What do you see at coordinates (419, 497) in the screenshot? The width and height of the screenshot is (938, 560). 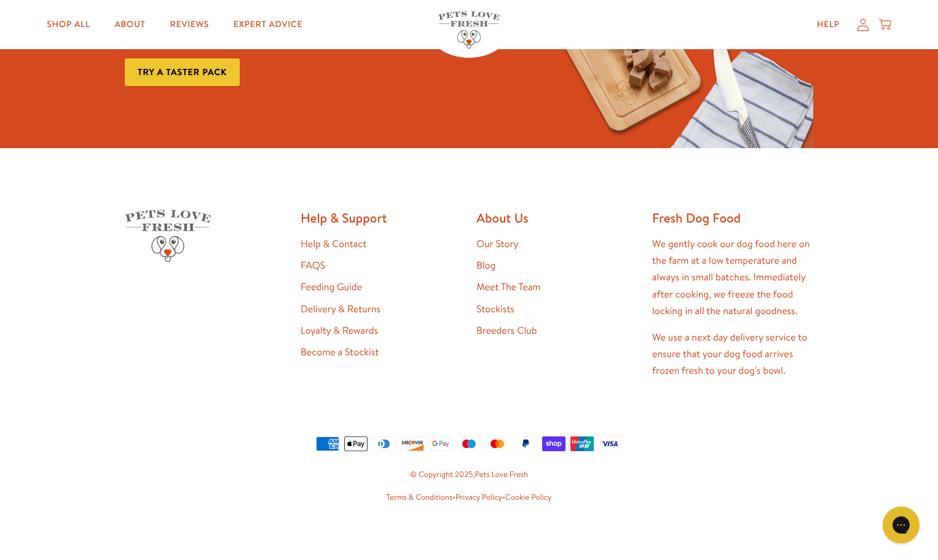 I see `a: Terms & Conditions` at bounding box center [419, 497].